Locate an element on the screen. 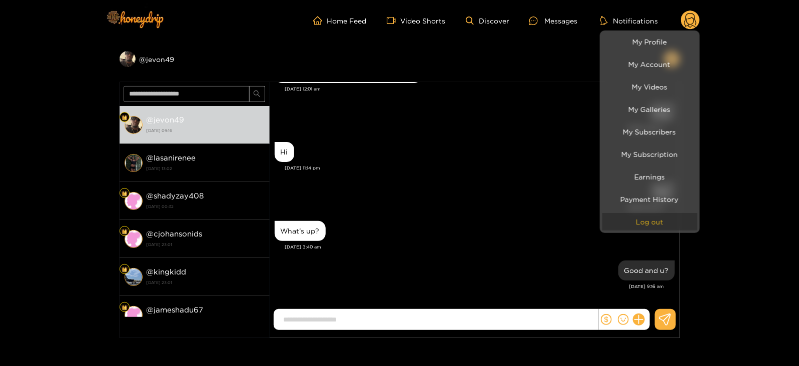 The width and height of the screenshot is (799, 366). a: My Subscribers is located at coordinates (650, 132).